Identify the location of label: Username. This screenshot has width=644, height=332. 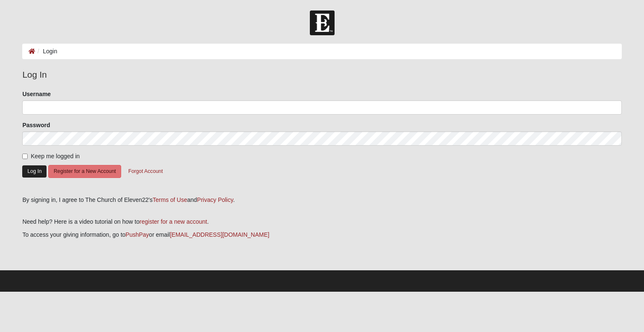
(36, 94).